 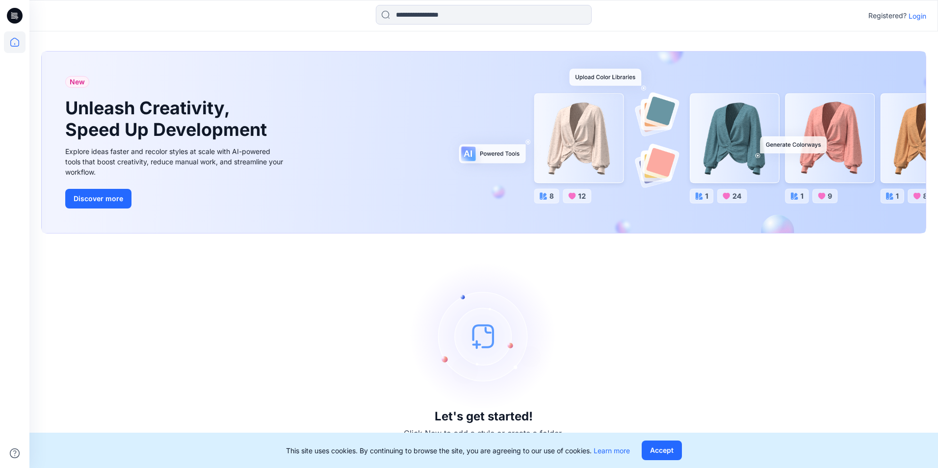 What do you see at coordinates (888, 16) in the screenshot?
I see `p: Registered?` at bounding box center [888, 16].